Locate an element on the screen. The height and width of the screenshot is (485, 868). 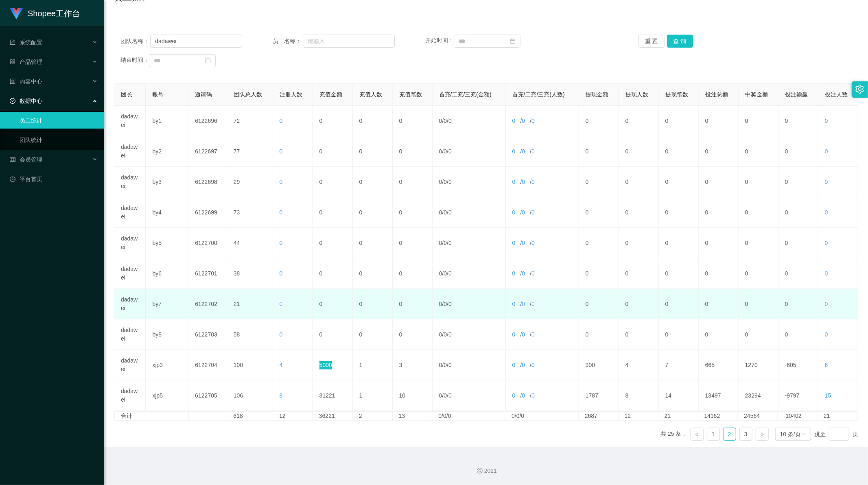
td: 36221 is located at coordinates (333, 416).